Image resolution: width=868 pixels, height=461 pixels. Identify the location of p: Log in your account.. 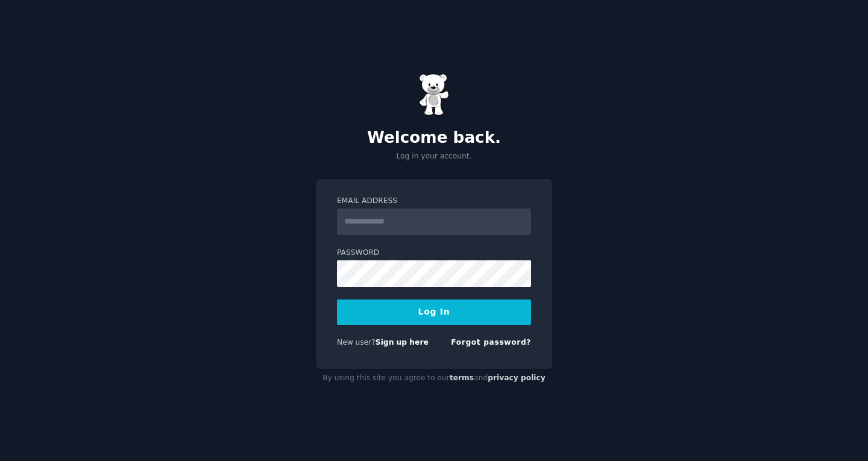
(434, 157).